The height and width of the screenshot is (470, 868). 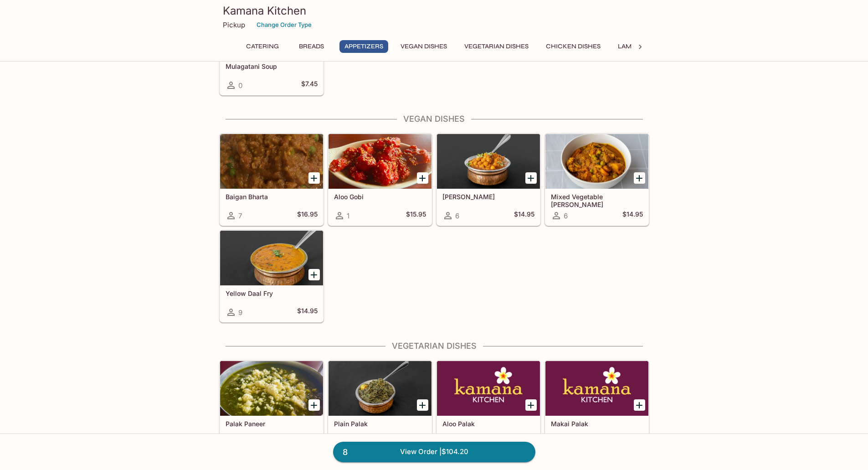 I want to click on button: Change Order Type, so click(x=284, y=25).